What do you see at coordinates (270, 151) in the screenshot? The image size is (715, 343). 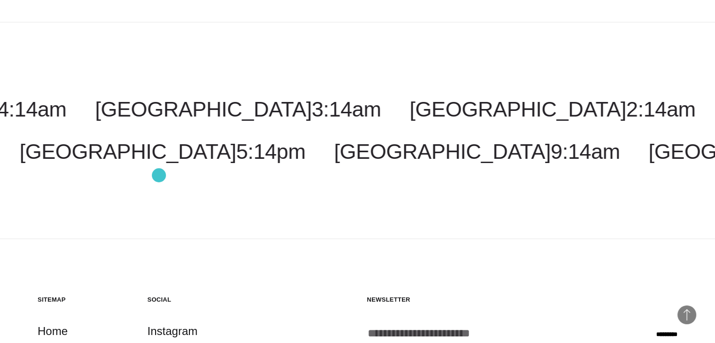 I see `span: 5:14pm` at bounding box center [270, 151].